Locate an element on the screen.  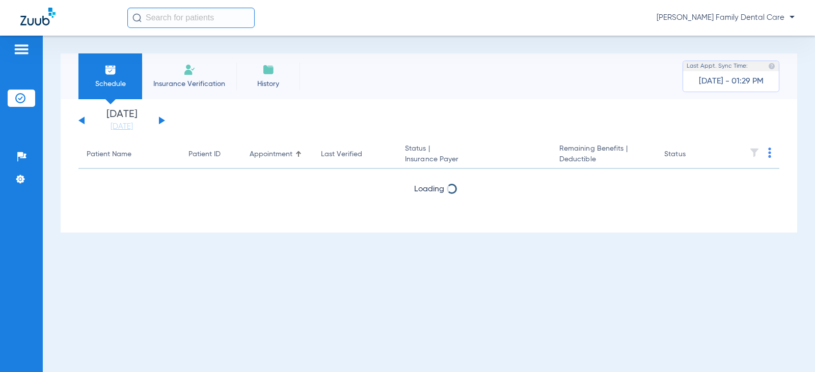
img: last sync help info is located at coordinates (772, 66).